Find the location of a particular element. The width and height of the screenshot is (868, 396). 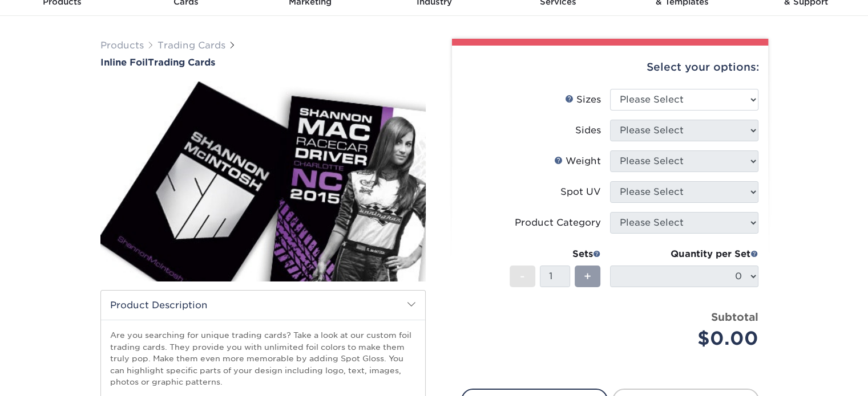

div: Sides is located at coordinates (588, 131).